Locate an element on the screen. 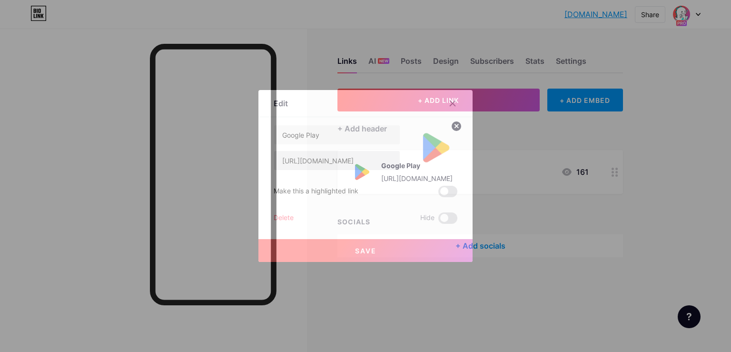 This screenshot has width=731, height=352. img: link_thumbnail is located at coordinates (435, 148).